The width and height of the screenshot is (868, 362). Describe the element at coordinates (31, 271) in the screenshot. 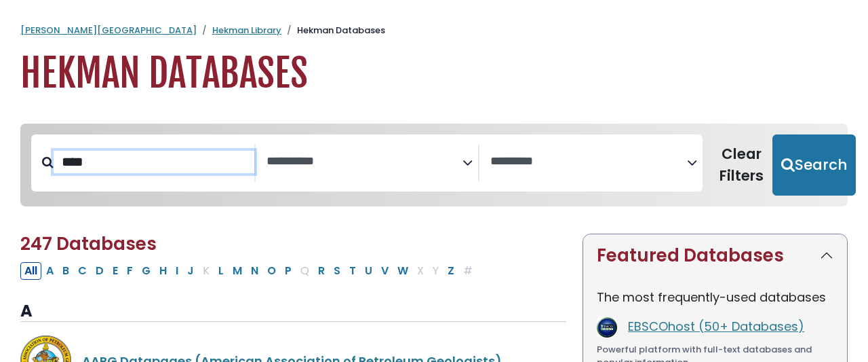

I see `button: All` at that location.